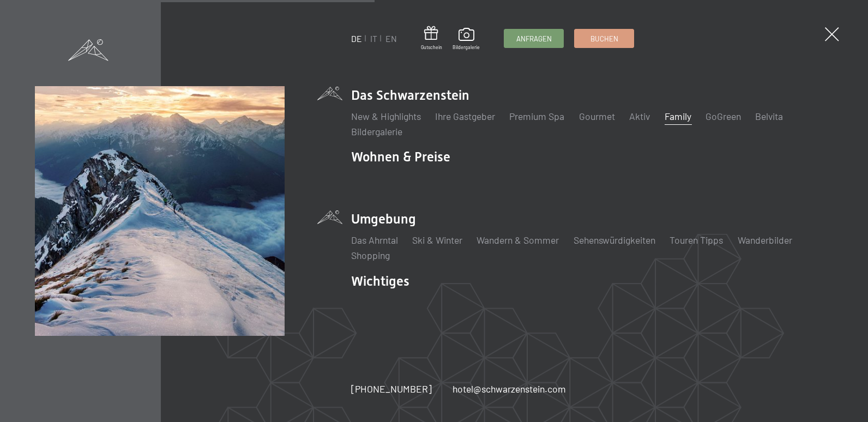 This screenshot has height=422, width=868. I want to click on span: Buchen, so click(604, 39).